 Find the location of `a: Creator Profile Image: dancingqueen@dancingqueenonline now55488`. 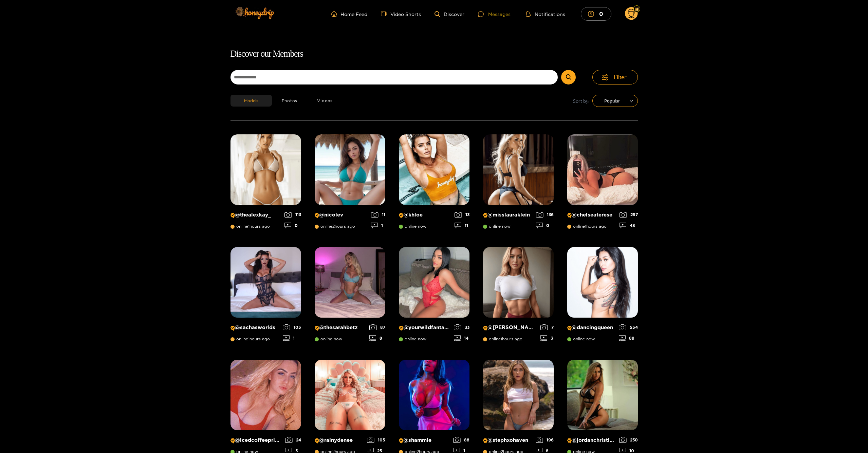

a: Creator Profile Image: dancingqueen@dancingqueenonline now55488 is located at coordinates (603, 297).